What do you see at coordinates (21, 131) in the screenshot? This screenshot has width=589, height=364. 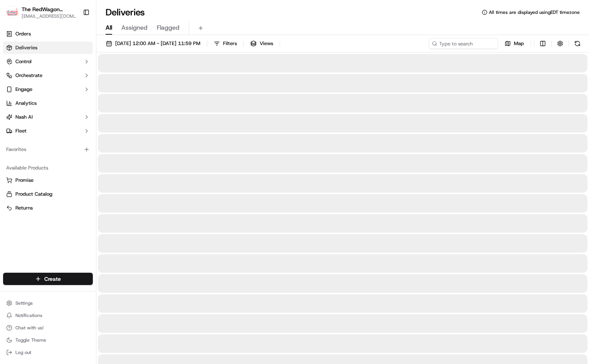 I see `span: Fleet` at bounding box center [21, 131].